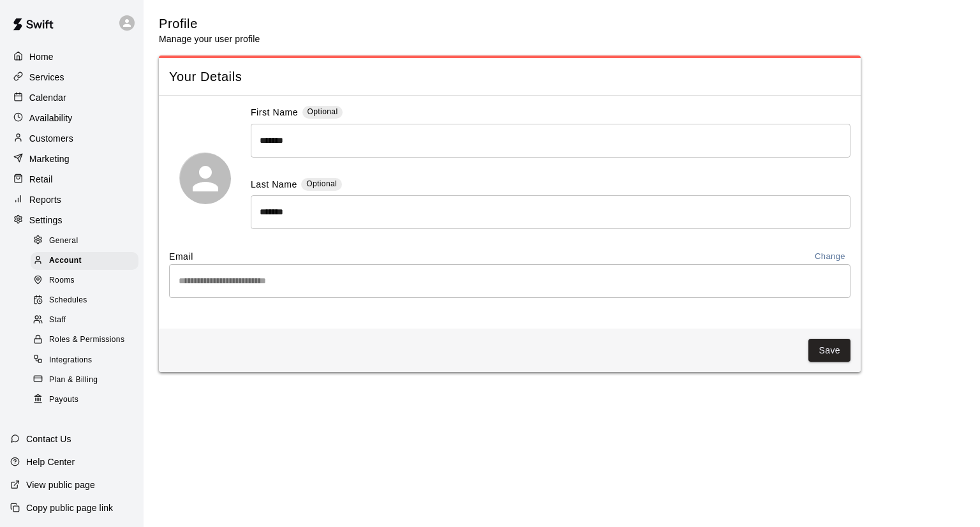 This screenshot has height=527, width=980. I want to click on div: Marketing, so click(71, 159).